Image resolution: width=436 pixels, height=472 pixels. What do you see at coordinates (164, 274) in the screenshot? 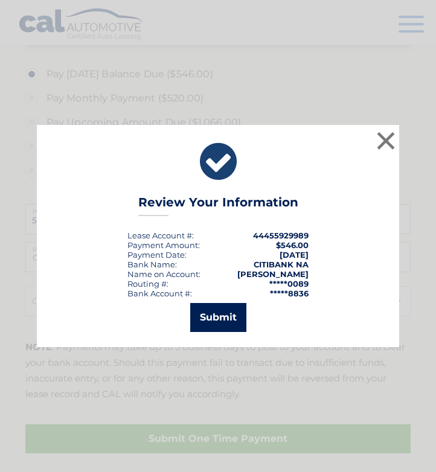
I see `div: Name on Account:` at bounding box center [164, 274].